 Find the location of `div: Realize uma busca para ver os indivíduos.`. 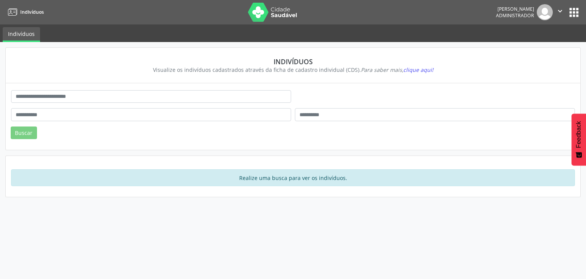

div: Realize uma busca para ver os indivíduos. is located at coordinates (293, 177).